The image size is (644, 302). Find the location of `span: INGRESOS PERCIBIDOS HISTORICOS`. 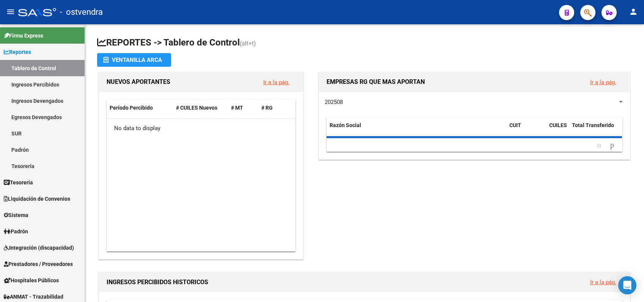

span: INGRESOS PERCIBIDOS HISTORICOS is located at coordinates (158, 282).